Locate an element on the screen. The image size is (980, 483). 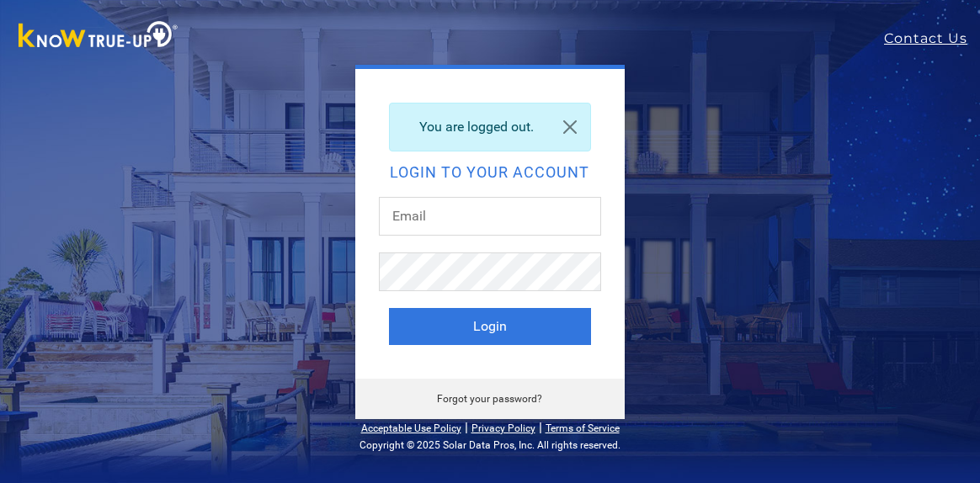
a: Close is located at coordinates (570, 127).